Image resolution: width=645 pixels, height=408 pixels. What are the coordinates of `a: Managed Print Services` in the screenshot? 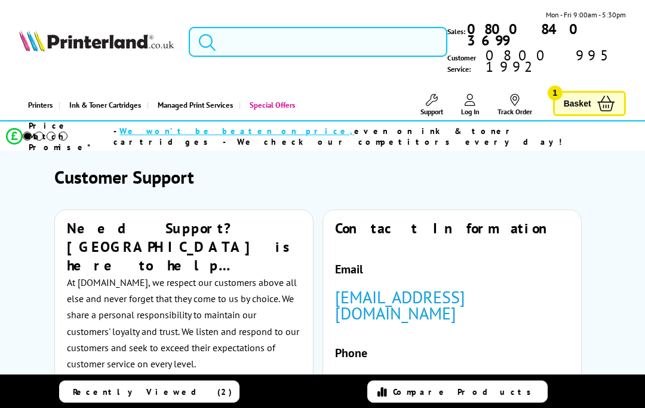 It's located at (193, 105).